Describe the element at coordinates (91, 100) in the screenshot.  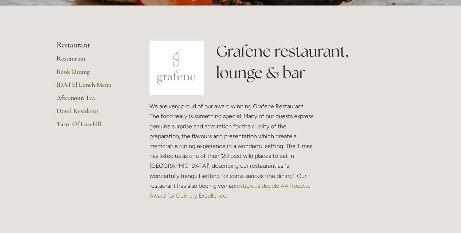
I see `a: Afternoon Tea` at that location.